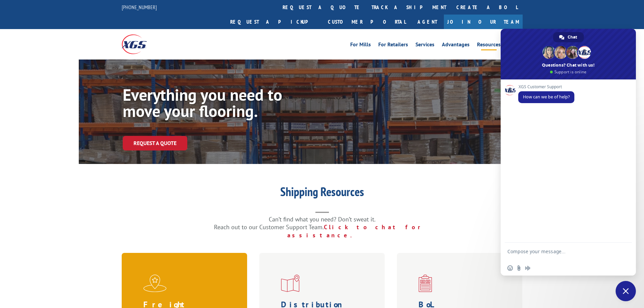  I want to click on img: xgs-icon-distribution-map-red, so click(290, 283).